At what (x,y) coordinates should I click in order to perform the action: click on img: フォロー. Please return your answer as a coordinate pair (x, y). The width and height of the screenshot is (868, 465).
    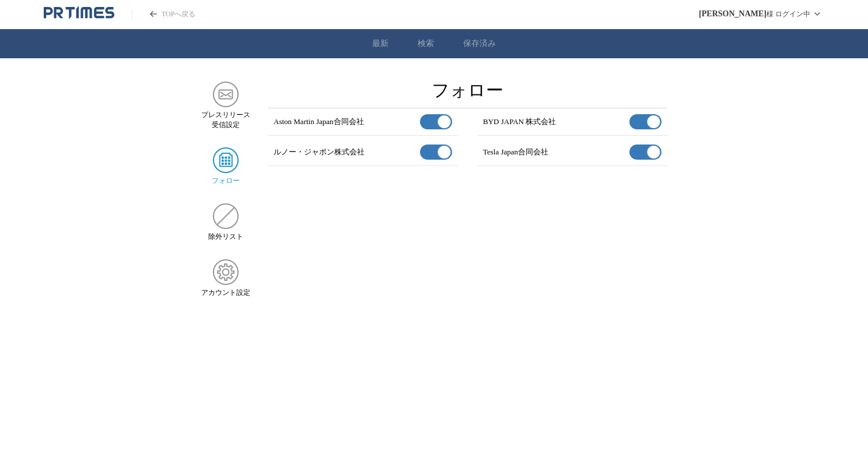
    Looking at the image, I should click on (226, 161).